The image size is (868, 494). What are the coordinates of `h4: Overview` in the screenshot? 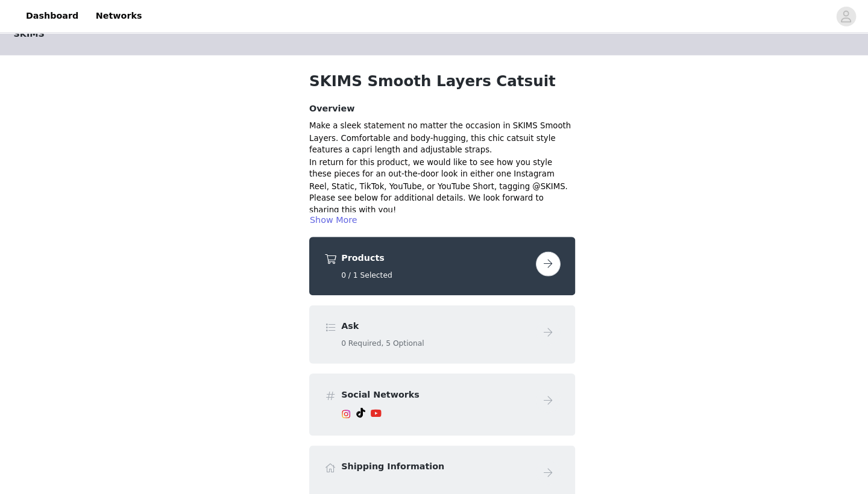 It's located at (434, 106).